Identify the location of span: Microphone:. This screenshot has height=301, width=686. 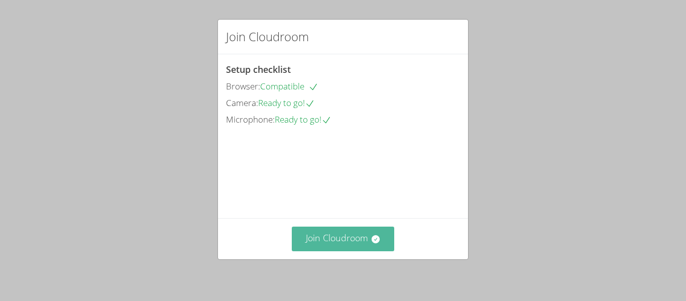
(250, 119).